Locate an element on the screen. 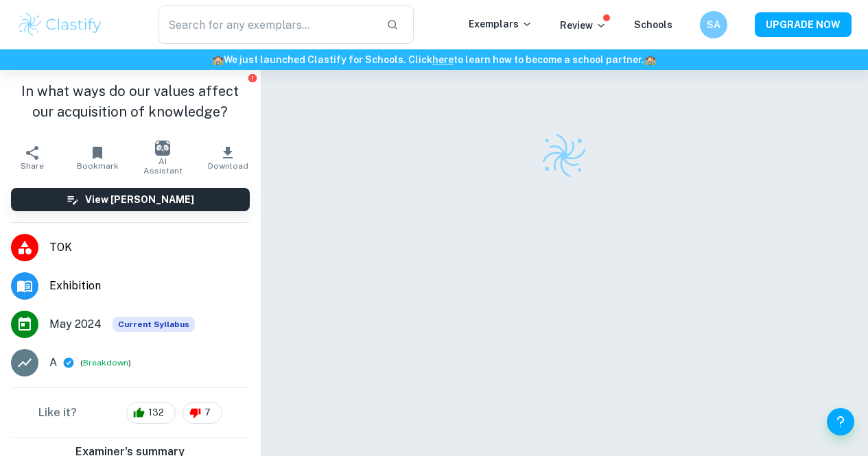  span: 7 is located at coordinates (207, 413).